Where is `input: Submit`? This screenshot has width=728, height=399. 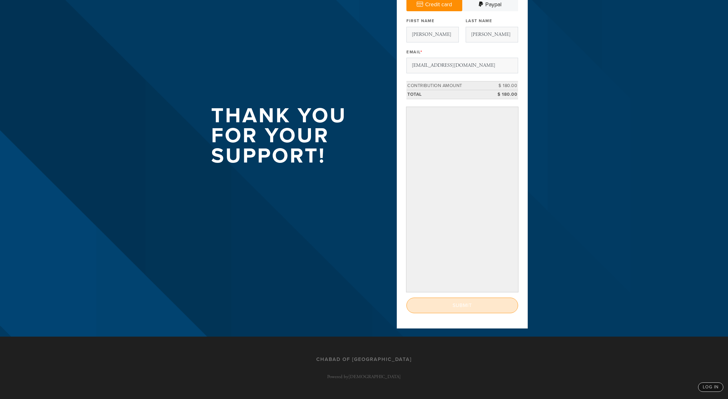
input: Submit is located at coordinates (462, 305).